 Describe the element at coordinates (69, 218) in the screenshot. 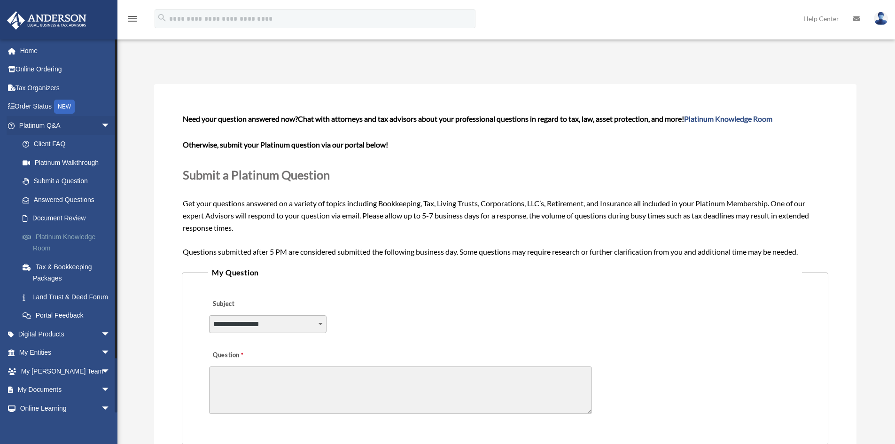

I see `a: Document Review` at that location.